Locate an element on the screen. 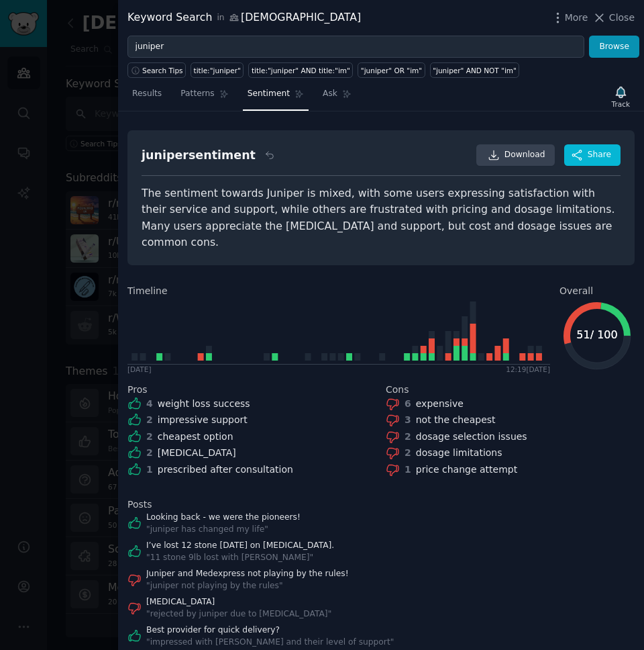 The width and height of the screenshot is (644, 650). div: 3 is located at coordinates (408, 420).